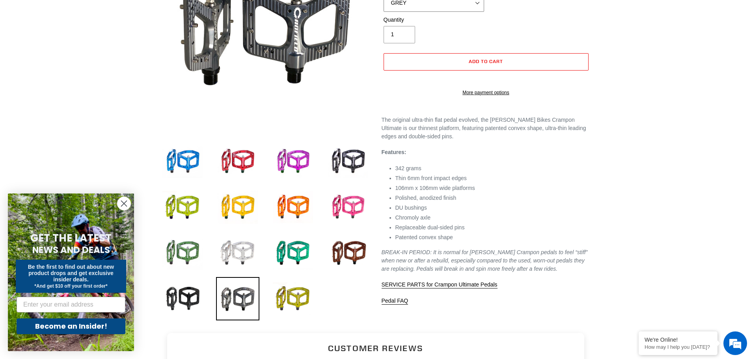  Describe the element at coordinates (492, 168) in the screenshot. I see `li: 342 grams` at that location.